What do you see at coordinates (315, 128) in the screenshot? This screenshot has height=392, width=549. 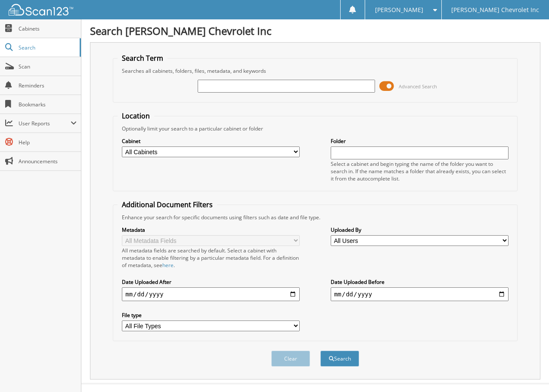 I see `div: Optionally limit your search to a particular cabinet or folder` at bounding box center [315, 128].